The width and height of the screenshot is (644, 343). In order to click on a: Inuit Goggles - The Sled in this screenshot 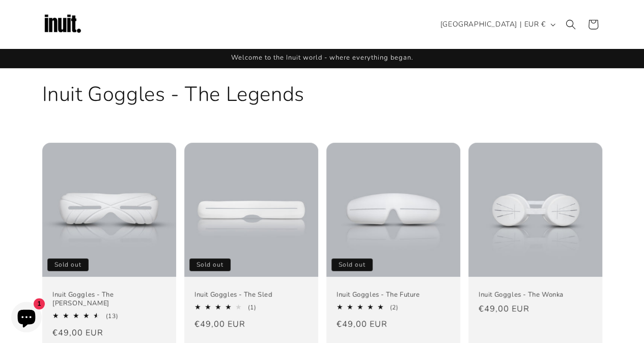, I will do `click(251, 294)`.